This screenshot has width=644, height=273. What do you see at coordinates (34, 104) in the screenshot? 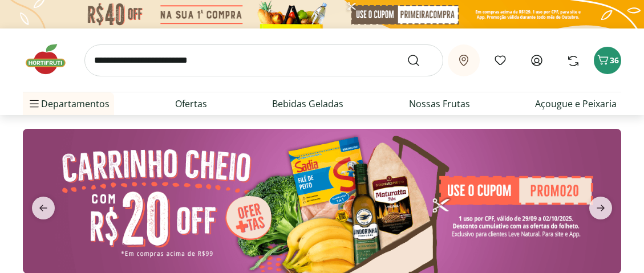
I see `button: Menu` at bounding box center [34, 104].